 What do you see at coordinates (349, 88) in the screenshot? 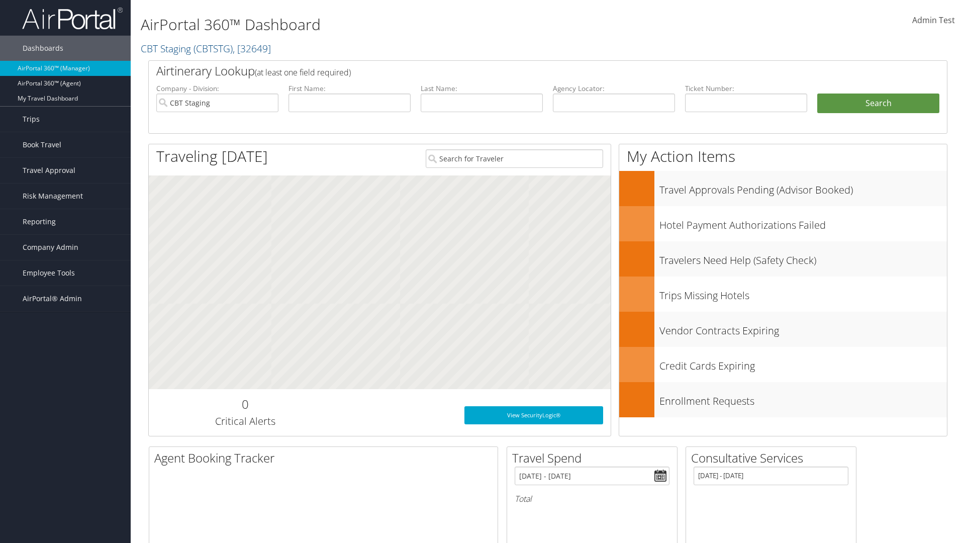
I see `label: First Name:` at bounding box center [349, 88].